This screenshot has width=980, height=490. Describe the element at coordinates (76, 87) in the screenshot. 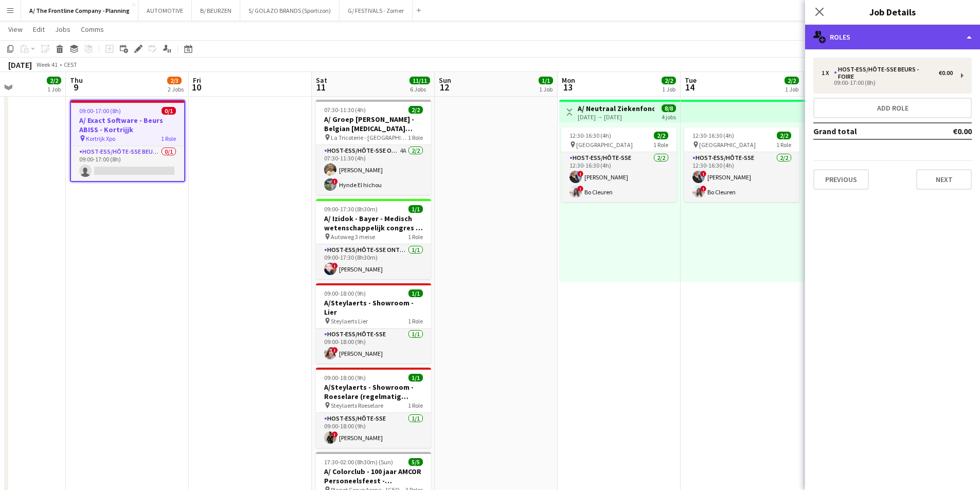

I see `span: 9` at that location.